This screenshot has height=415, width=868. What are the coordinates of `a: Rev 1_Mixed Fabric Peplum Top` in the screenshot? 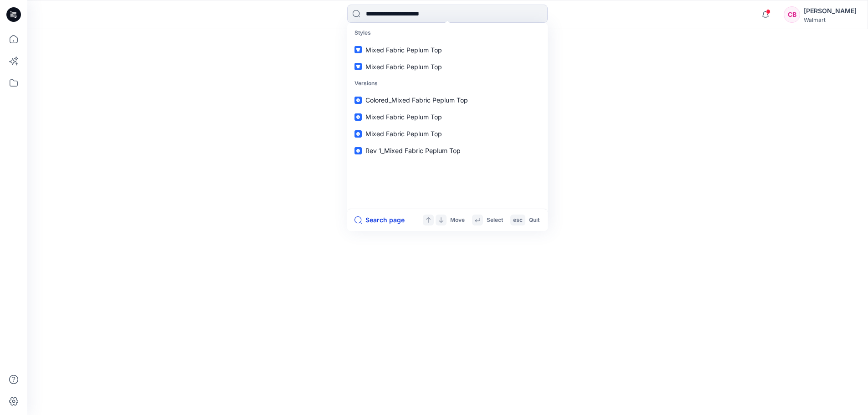 It's located at (447, 150).